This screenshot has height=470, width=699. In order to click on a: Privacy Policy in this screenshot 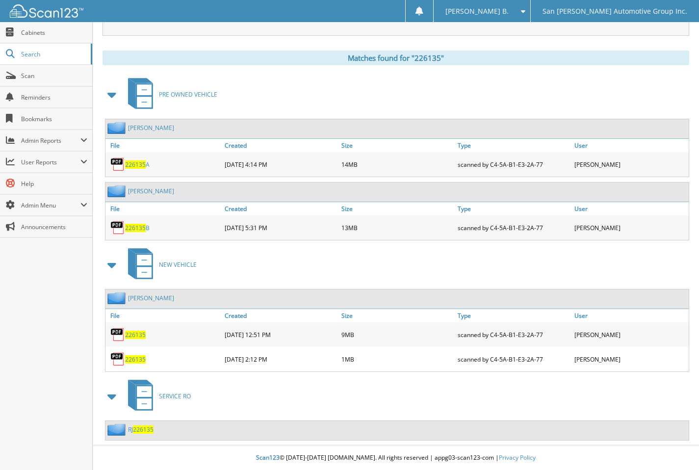, I will do `click(517, 457)`.